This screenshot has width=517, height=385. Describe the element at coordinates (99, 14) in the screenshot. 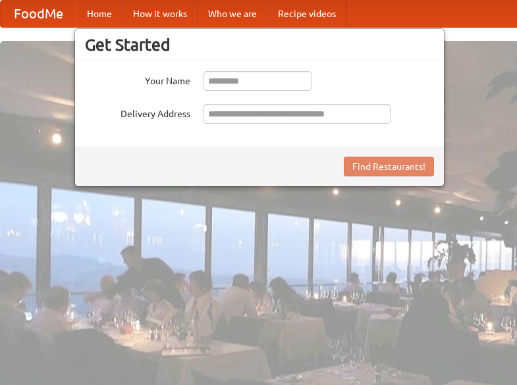

I see `a: Home` at that location.